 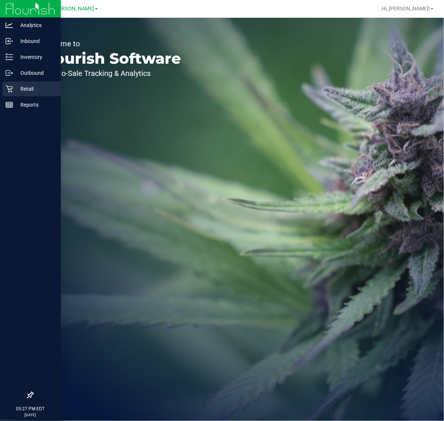 What do you see at coordinates (35, 25) in the screenshot?
I see `p: Analytics` at bounding box center [35, 25].